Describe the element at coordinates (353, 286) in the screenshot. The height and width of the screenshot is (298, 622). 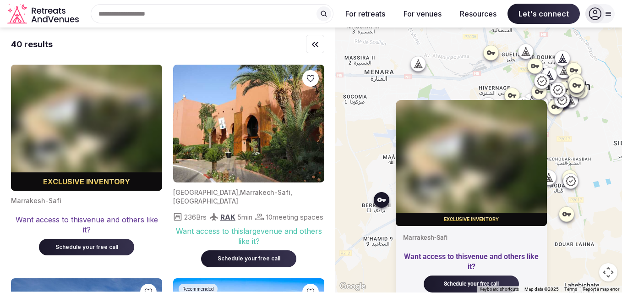
I see `img: Google` at that location.